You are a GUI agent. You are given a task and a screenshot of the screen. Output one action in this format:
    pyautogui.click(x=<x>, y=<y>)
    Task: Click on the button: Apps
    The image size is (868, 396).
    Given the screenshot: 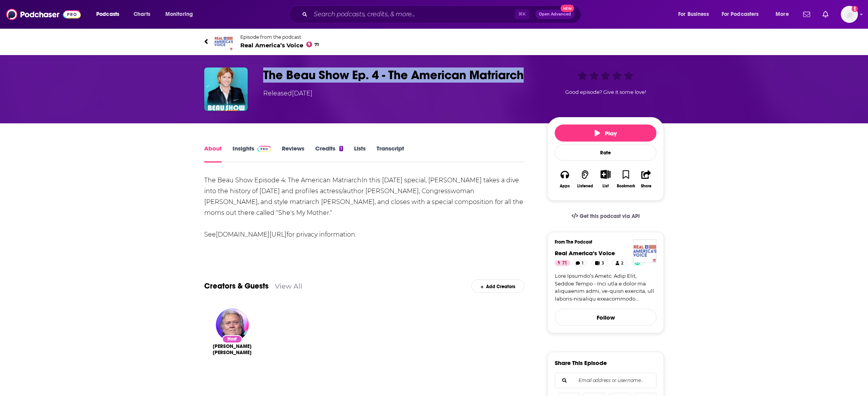 What is the action you would take?
    pyautogui.click(x=564, y=179)
    